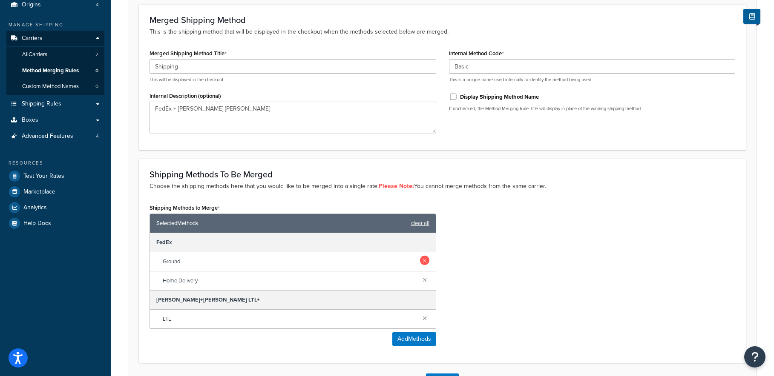 The width and height of the screenshot is (774, 376). What do you see at coordinates (420, 224) in the screenshot?
I see `a: clear all` at bounding box center [420, 224].